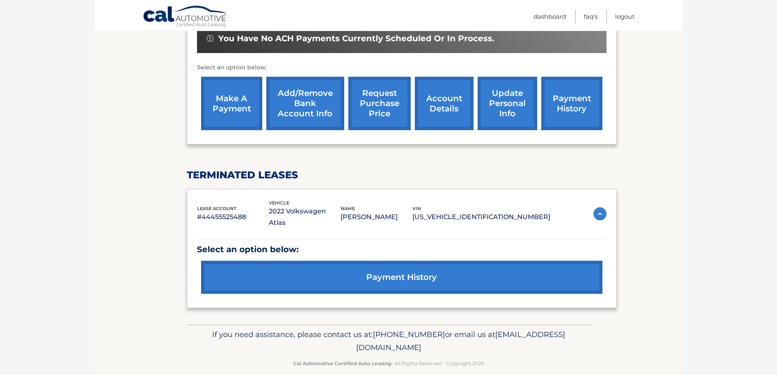 The width and height of the screenshot is (777, 375). Describe the element at coordinates (402, 175) in the screenshot. I see `h2: terminated leases` at that location.